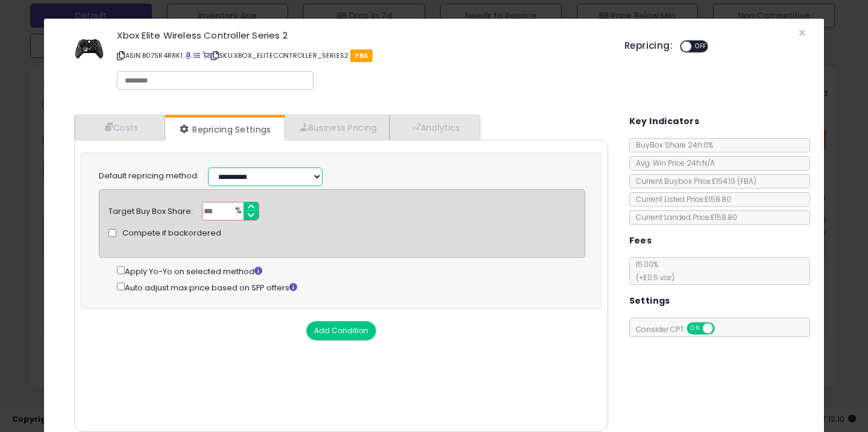 The image size is (868, 432). What do you see at coordinates (652, 271) in the screenshot?
I see `span: 15.00 %` at bounding box center [652, 271].